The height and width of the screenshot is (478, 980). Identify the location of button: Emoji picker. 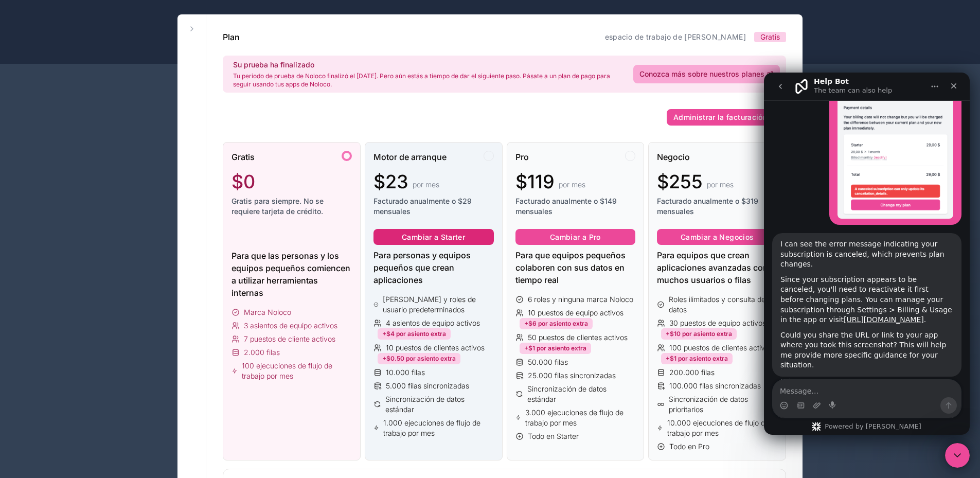
(20, 333).